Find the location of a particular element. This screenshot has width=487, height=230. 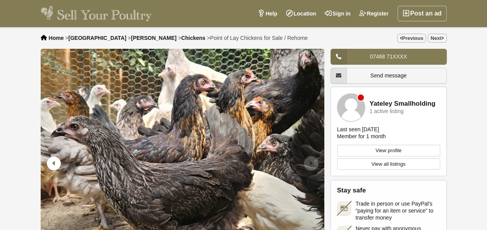

a: Sign in is located at coordinates (338, 14).